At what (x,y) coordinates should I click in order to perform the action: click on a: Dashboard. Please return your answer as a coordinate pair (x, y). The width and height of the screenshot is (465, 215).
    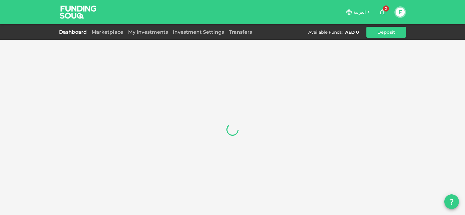
    Looking at the image, I should click on (74, 32).